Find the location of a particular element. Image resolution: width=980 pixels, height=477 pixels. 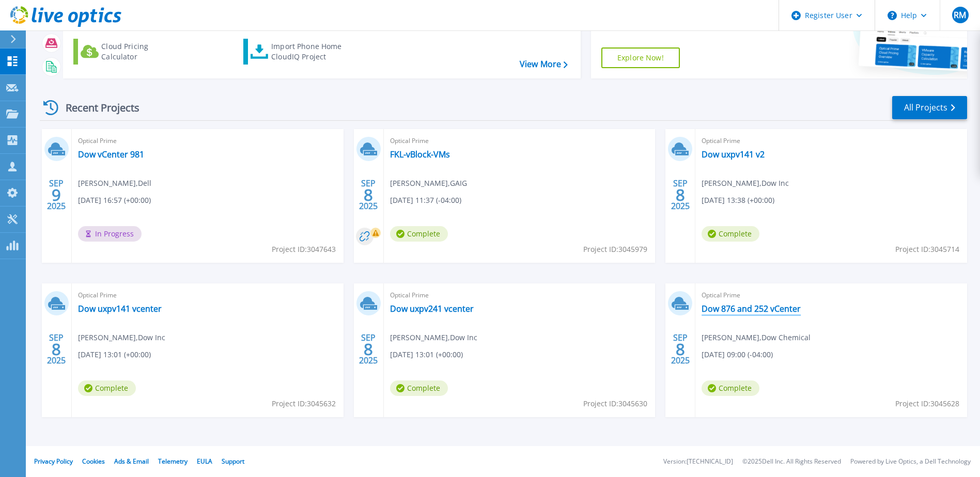

a: FKL-vBlock-VMs is located at coordinates (420, 155).